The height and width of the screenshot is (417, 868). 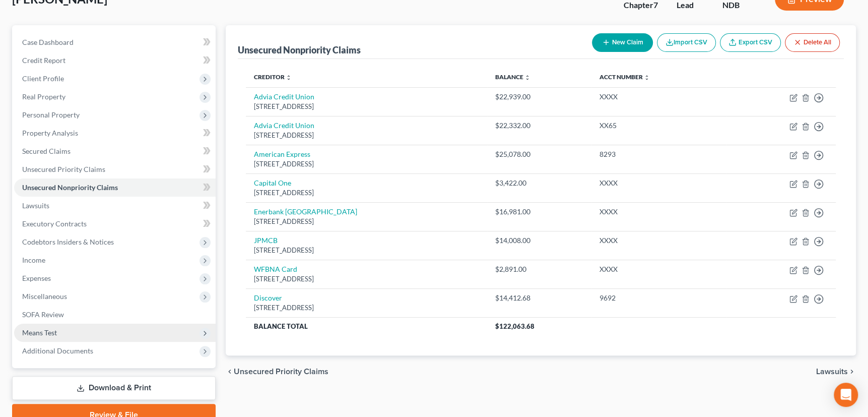 I want to click on div: Open Intercom Messenger, so click(x=846, y=394).